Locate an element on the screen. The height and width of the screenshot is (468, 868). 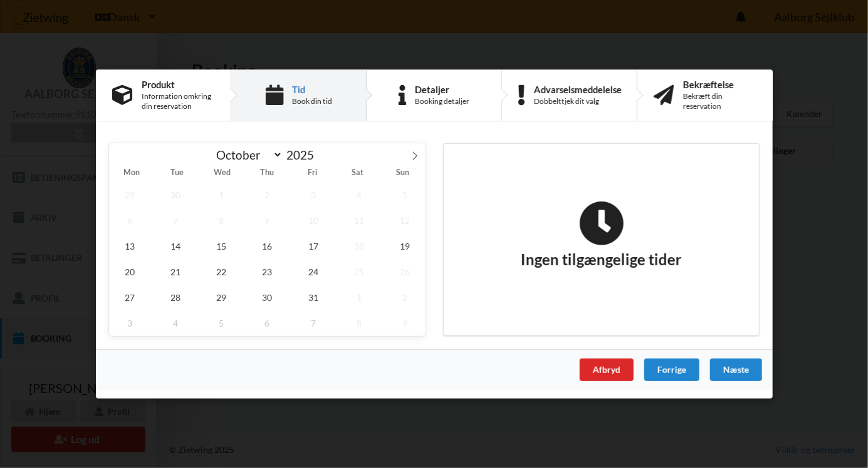
select: Month is located at coordinates (246, 154).